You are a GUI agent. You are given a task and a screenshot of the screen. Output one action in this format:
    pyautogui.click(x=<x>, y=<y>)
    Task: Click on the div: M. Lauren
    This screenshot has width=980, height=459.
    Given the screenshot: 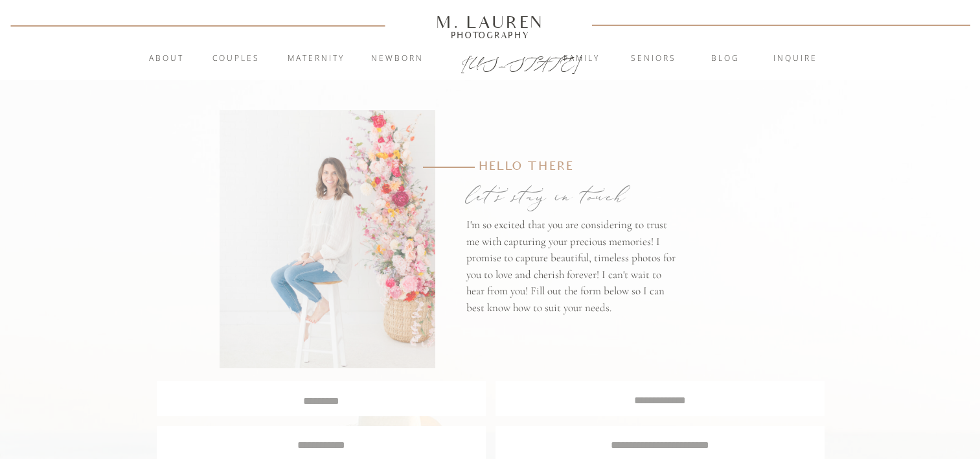 What is the action you would take?
    pyautogui.click(x=491, y=22)
    